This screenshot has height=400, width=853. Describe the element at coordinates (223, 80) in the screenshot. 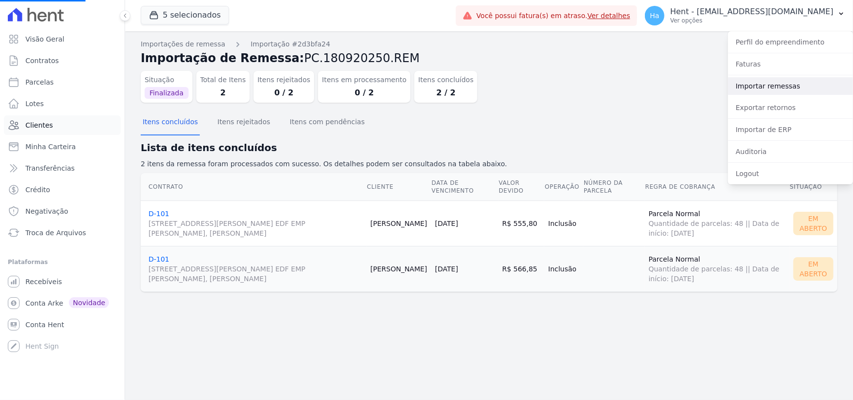

I see `dt: Total de Itens` at that location.